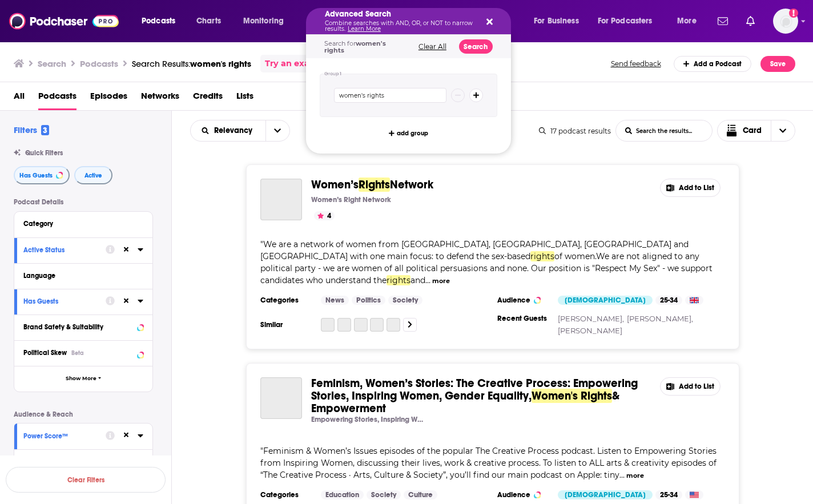  What do you see at coordinates (81, 378) in the screenshot?
I see `span: Show More` at bounding box center [81, 378].